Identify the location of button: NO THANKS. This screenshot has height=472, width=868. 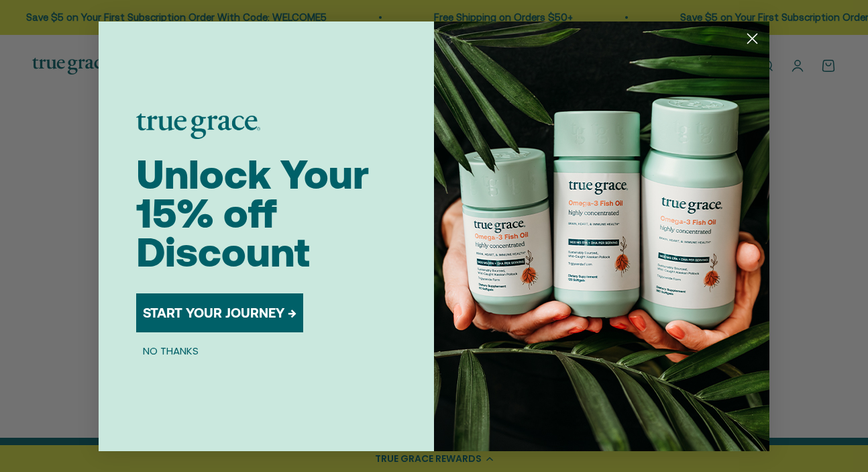
(170, 350).